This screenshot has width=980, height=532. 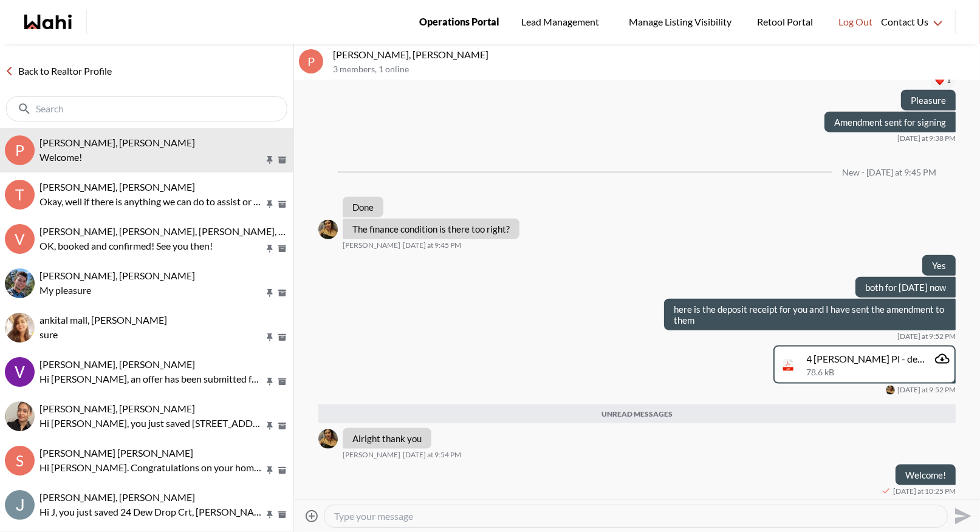 I want to click on time: 2025-10-09T01:52:55.191Z, so click(x=927, y=390).